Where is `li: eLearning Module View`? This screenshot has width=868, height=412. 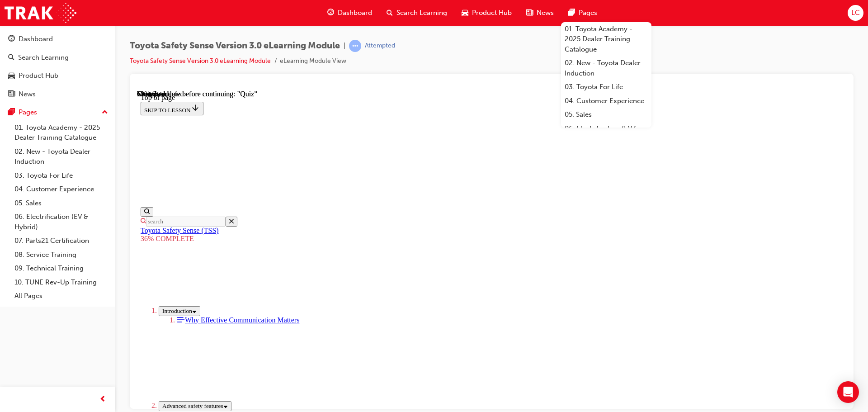 li: eLearning Module View is located at coordinates (312, 61).